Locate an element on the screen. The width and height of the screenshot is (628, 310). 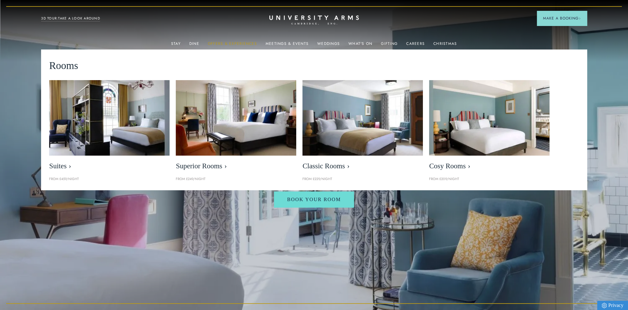
p: From £229/night is located at coordinates (363, 179).